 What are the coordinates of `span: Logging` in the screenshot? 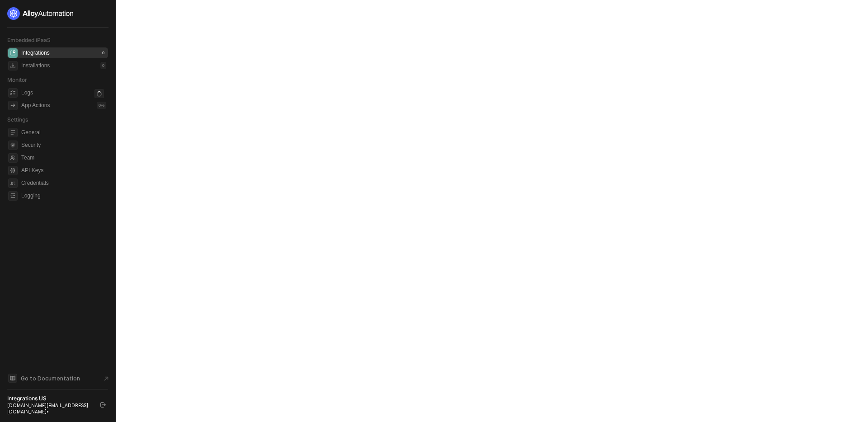 It's located at (64, 195).